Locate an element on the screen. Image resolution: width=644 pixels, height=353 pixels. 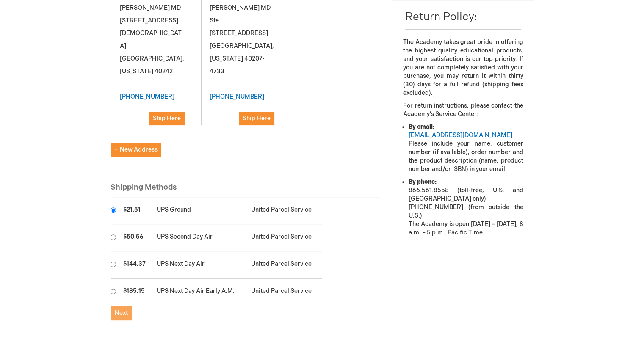
strong: By phone: is located at coordinates (422, 182).